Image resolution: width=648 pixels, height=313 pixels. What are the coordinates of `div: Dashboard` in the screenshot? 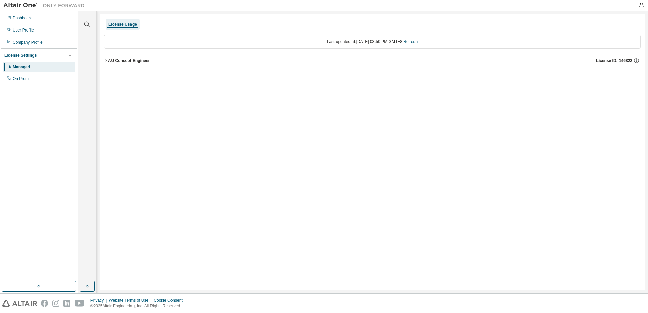 It's located at (22, 18).